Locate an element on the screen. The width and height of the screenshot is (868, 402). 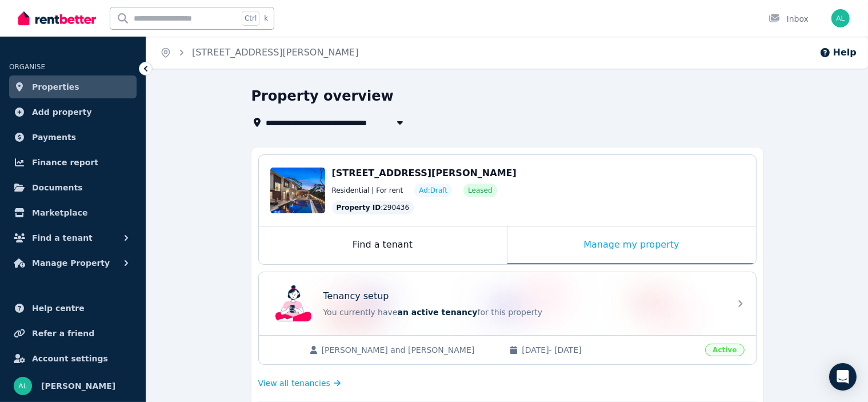
div: Manage my property is located at coordinates (632, 246).